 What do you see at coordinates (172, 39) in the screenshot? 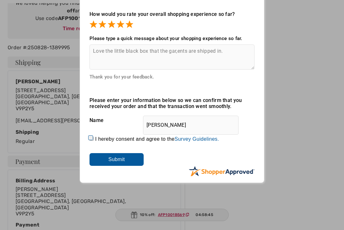
I see `div: Please type a quick message about your shopping experience so far.` at bounding box center [172, 39].